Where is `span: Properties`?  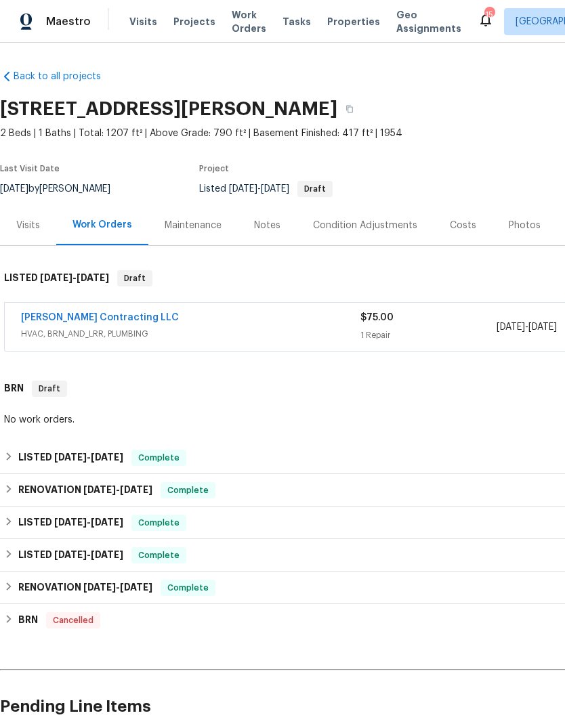 span: Properties is located at coordinates (354, 22).